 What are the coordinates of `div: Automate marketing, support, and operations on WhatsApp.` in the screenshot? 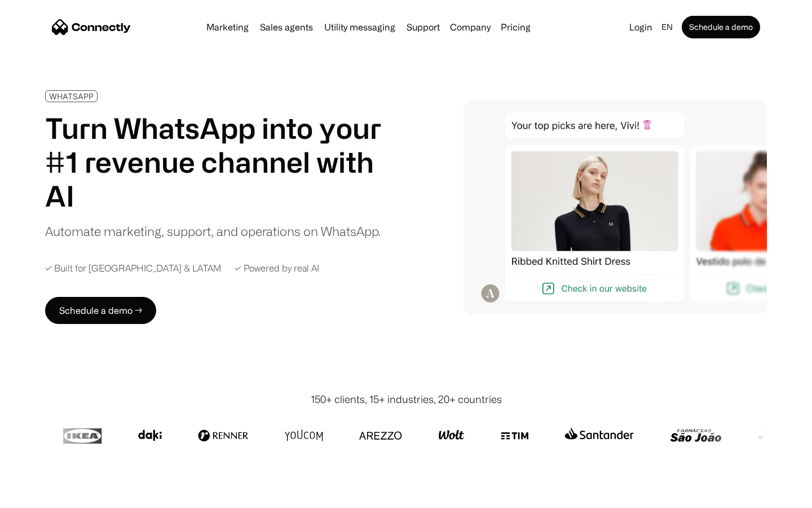 It's located at (212, 231).